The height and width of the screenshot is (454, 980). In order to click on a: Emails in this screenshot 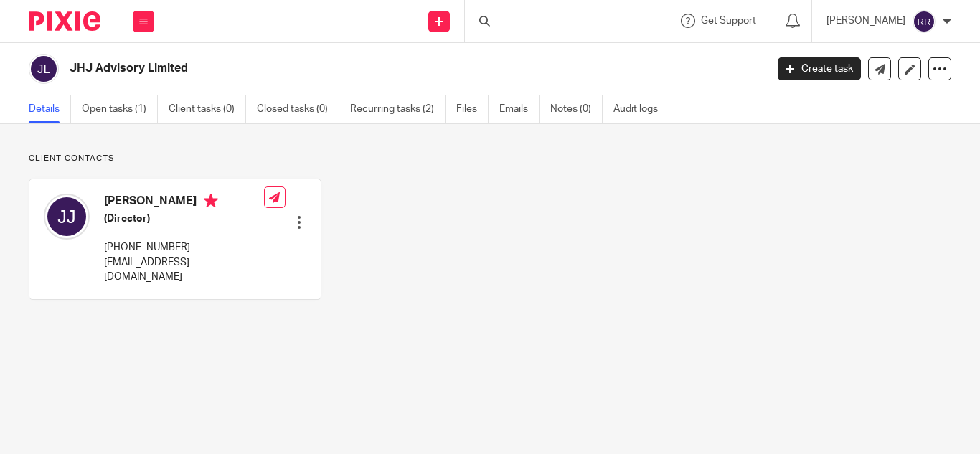, I will do `click(519, 109)`.